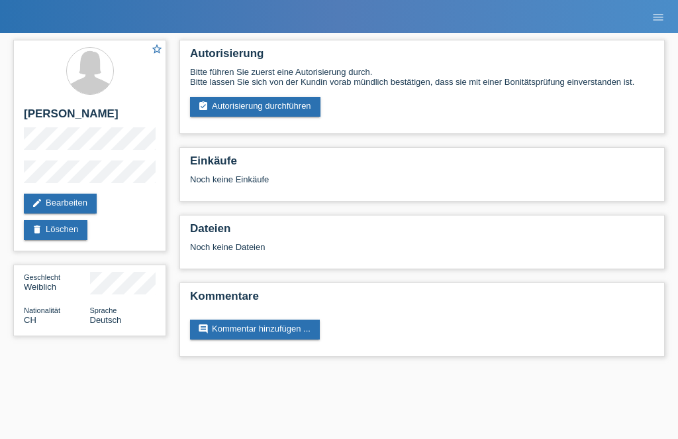  What do you see at coordinates (37, 203) in the screenshot?
I see `i: edit` at bounding box center [37, 203].